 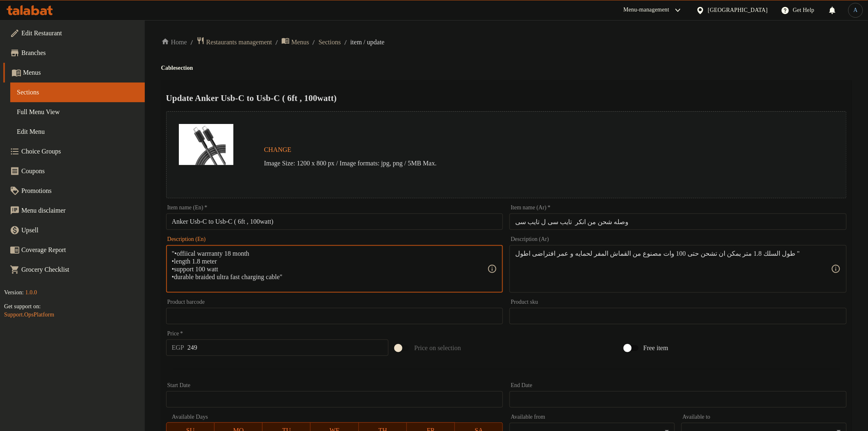 What do you see at coordinates (335, 316) in the screenshot?
I see `input: Please enter product barcode` at bounding box center [335, 316].